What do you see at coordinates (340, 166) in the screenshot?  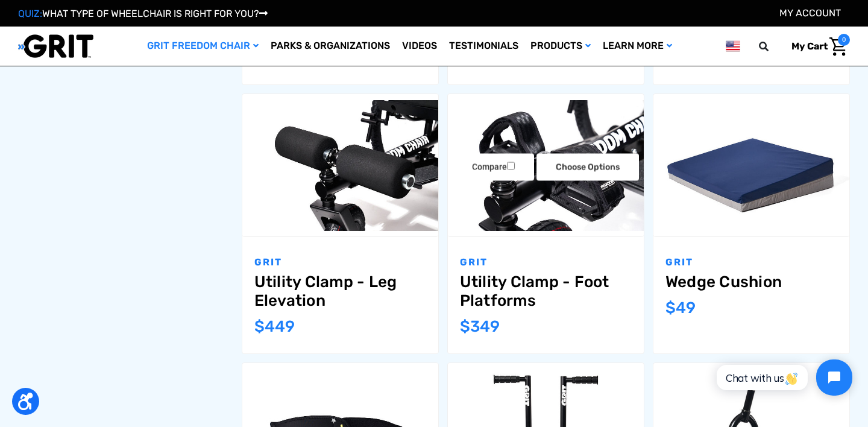 I see `img: Utility Clamp - Leg Elevation` at bounding box center [340, 166].